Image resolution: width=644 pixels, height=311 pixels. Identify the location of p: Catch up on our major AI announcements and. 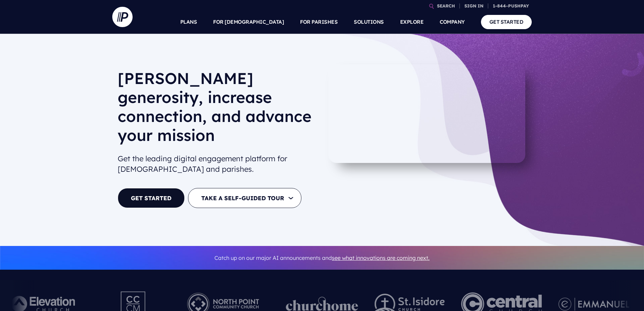
(322, 258).